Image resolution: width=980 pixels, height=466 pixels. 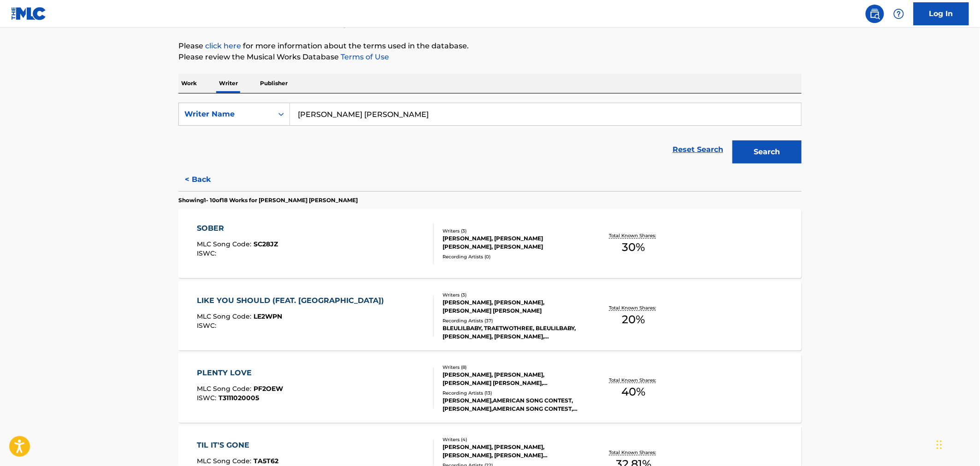 I want to click on a: click here, so click(x=223, y=46).